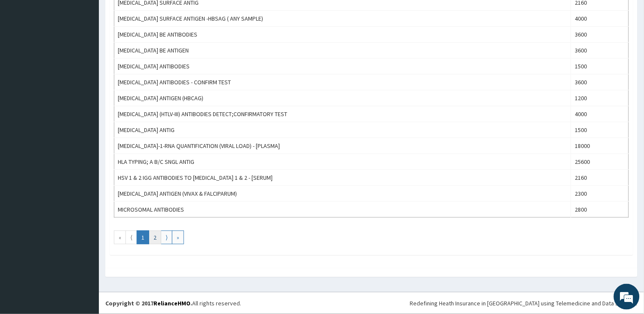 This screenshot has height=314, width=644. Describe the element at coordinates (600, 98) in the screenshot. I see `td: 1200` at that location.